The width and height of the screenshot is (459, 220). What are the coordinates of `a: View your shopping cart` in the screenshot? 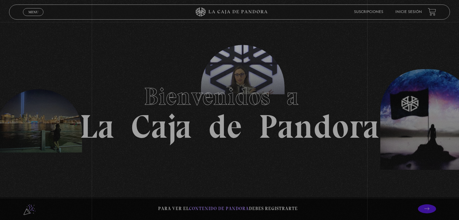 It's located at (432, 12).